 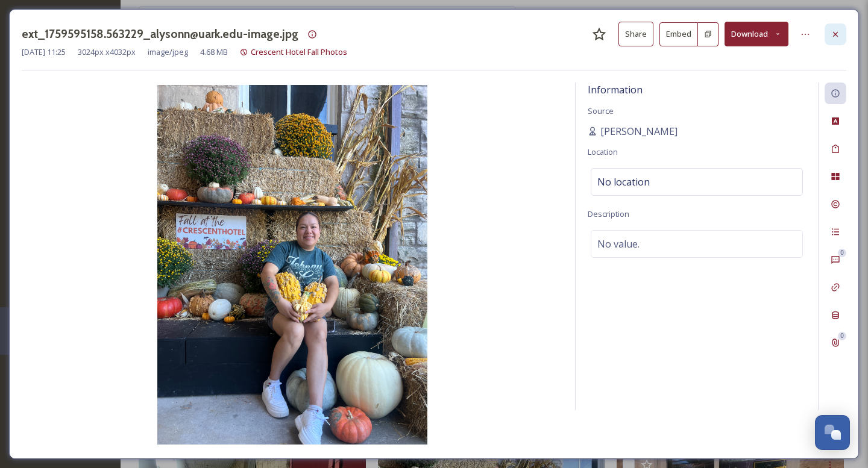 What do you see at coordinates (106, 52) in the screenshot?
I see `span: 3024 px x 4032 px` at bounding box center [106, 52].